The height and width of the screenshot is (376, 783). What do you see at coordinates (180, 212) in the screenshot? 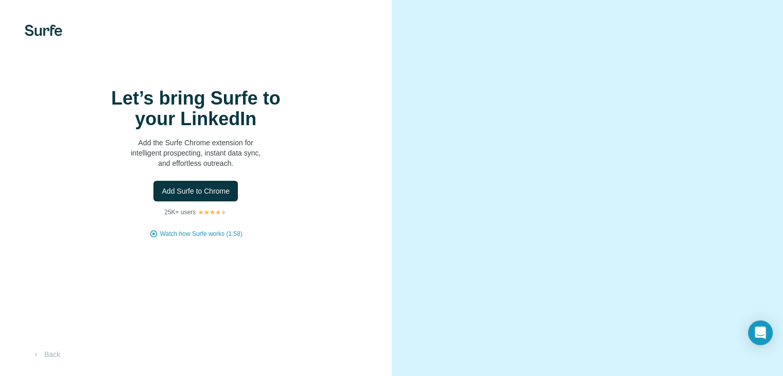
I see `p: 25K+ users` at bounding box center [180, 212].